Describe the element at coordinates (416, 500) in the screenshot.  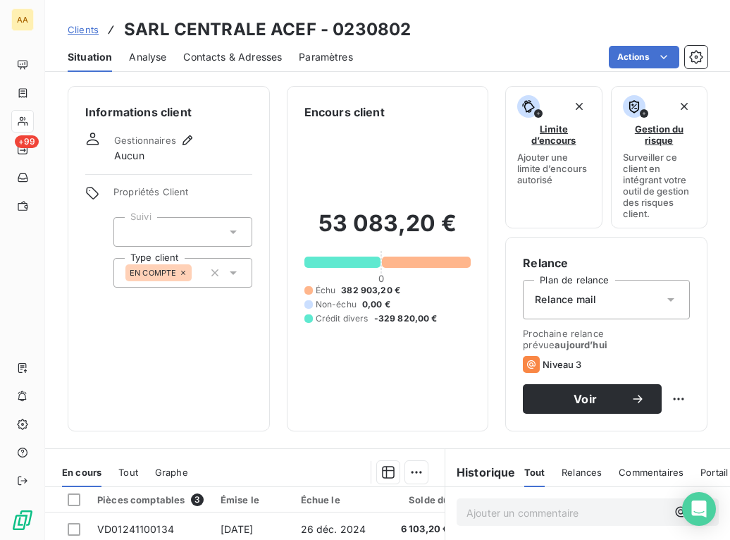
I see `div: Solde dû` at that location.